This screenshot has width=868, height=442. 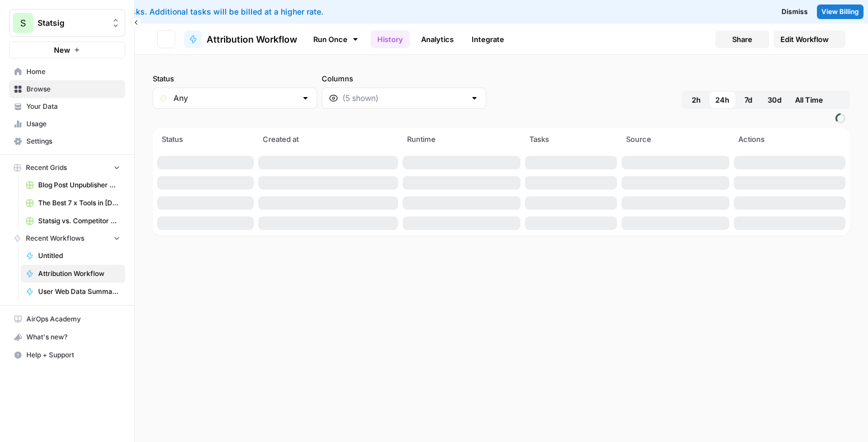 What do you see at coordinates (73, 221) in the screenshot?
I see `a: Statsig vs. Competitor v2 Grid` at bounding box center [73, 221].